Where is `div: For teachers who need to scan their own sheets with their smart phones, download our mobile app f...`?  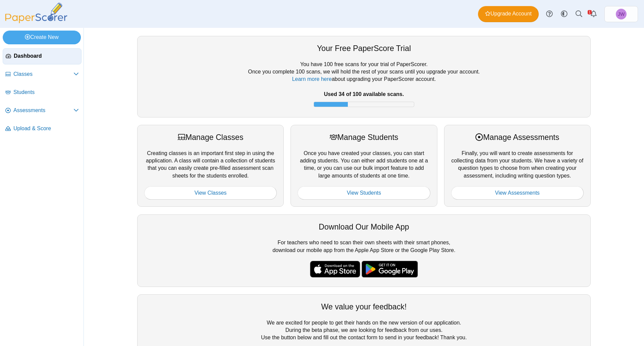 div: For teachers who need to scan their own sheets with their smart phones, download our mobile app f... is located at coordinates (364, 251).